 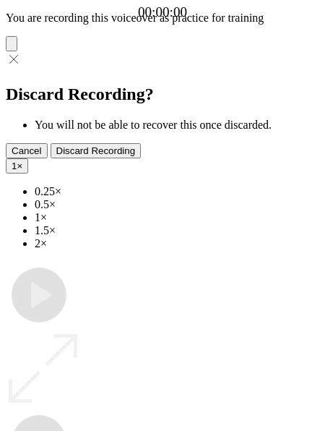 What do you see at coordinates (27, 150) in the screenshot?
I see `button: Cancel` at bounding box center [27, 150].